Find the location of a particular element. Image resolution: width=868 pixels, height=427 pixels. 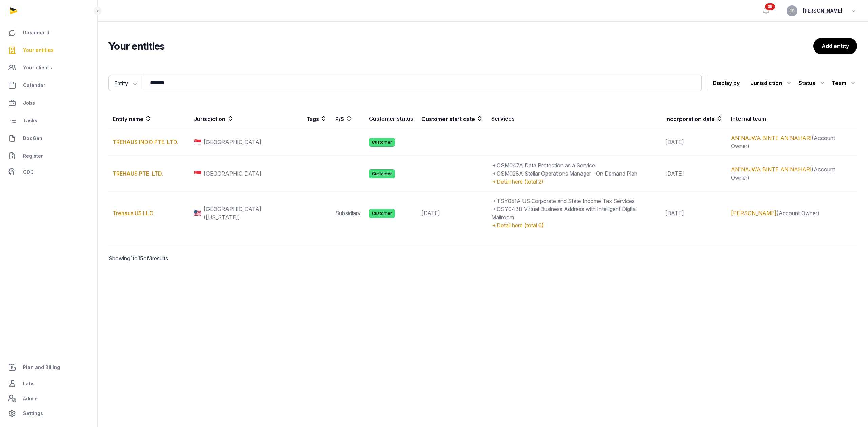

a: Your entities is located at coordinates (49, 50).